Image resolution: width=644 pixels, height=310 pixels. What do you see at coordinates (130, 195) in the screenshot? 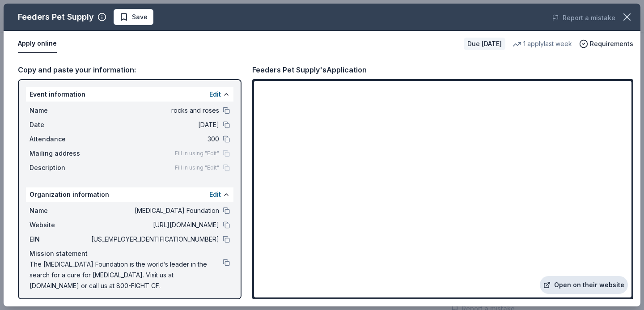
I see `div: Organization information` at bounding box center [130, 195].